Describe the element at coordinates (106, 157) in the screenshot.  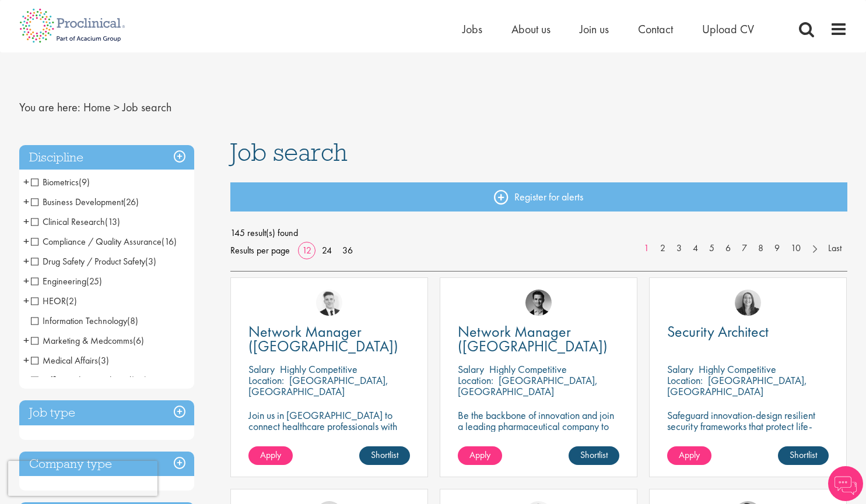
I see `div: Discipline` at that location.